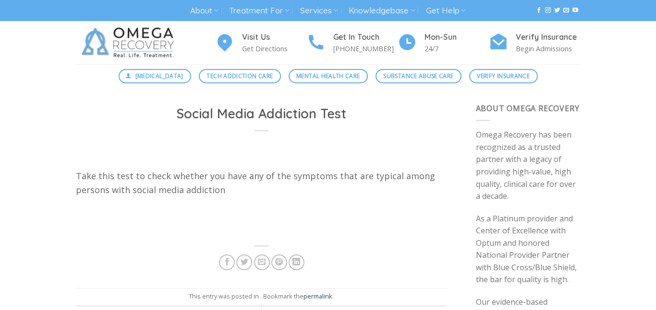 The image size is (656, 310). I want to click on a: Pin on Pinterest, so click(279, 262).